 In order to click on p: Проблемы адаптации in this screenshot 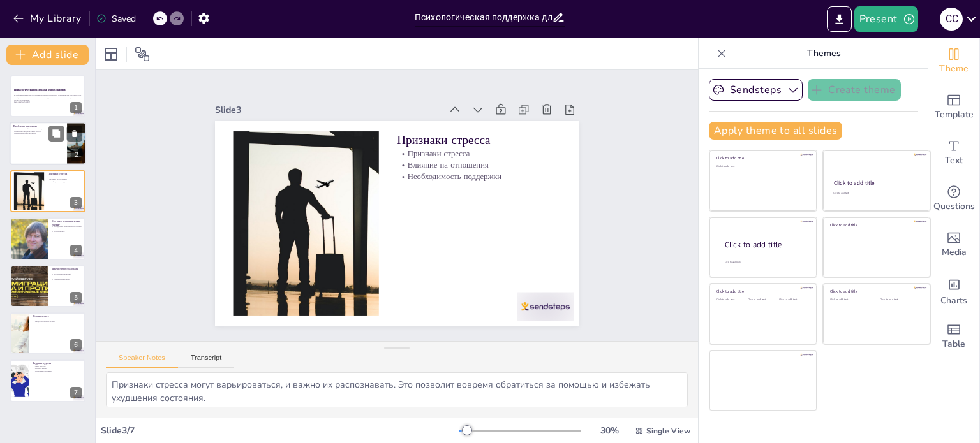, I will do `click(38, 126)`.